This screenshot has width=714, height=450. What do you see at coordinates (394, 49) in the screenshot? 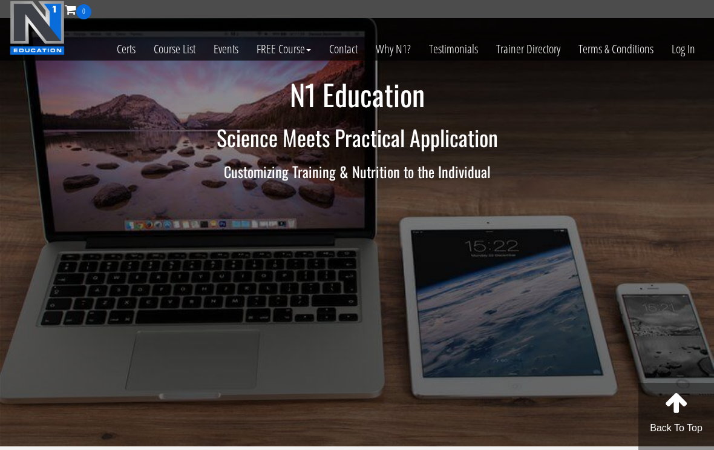
I see `a: Why N1?` at bounding box center [394, 49].